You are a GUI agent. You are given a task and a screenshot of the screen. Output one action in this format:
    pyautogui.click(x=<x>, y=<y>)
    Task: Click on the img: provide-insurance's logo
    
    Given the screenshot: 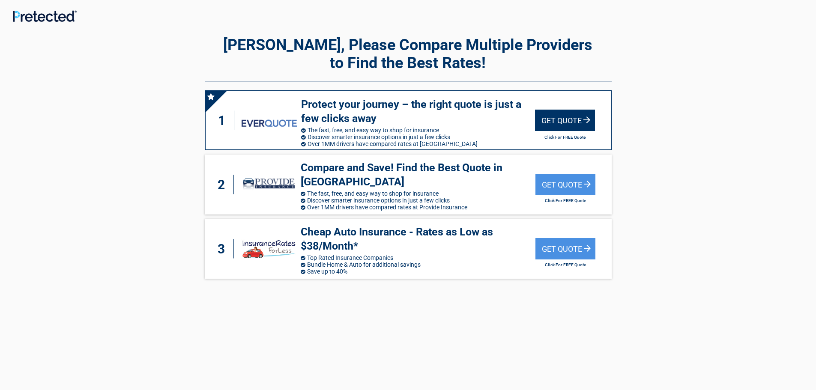 What is the action you would take?
    pyautogui.click(x=269, y=185)
    